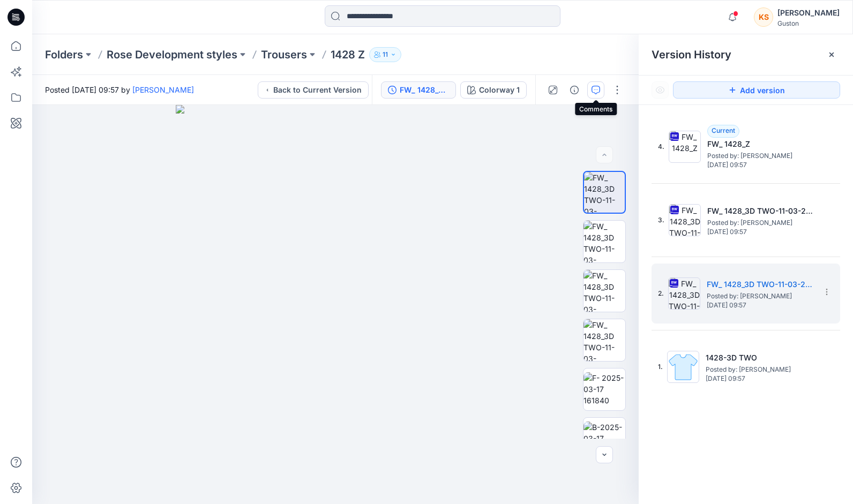  What do you see at coordinates (604, 193) in the screenshot?
I see `img: FW_ 1428_3D TWO-11-03-2025_Front` at bounding box center [604, 193].